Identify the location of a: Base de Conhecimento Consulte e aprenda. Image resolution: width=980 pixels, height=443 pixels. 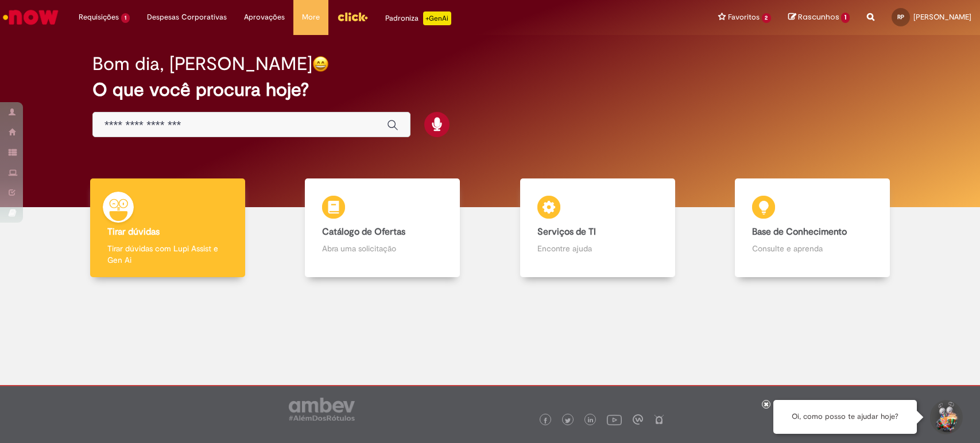
(812, 228).